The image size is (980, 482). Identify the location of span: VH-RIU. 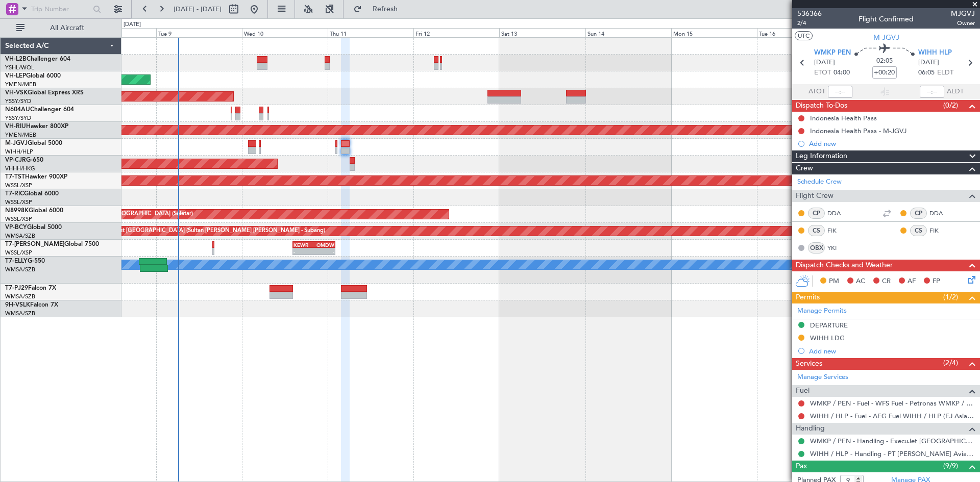
(16, 126).